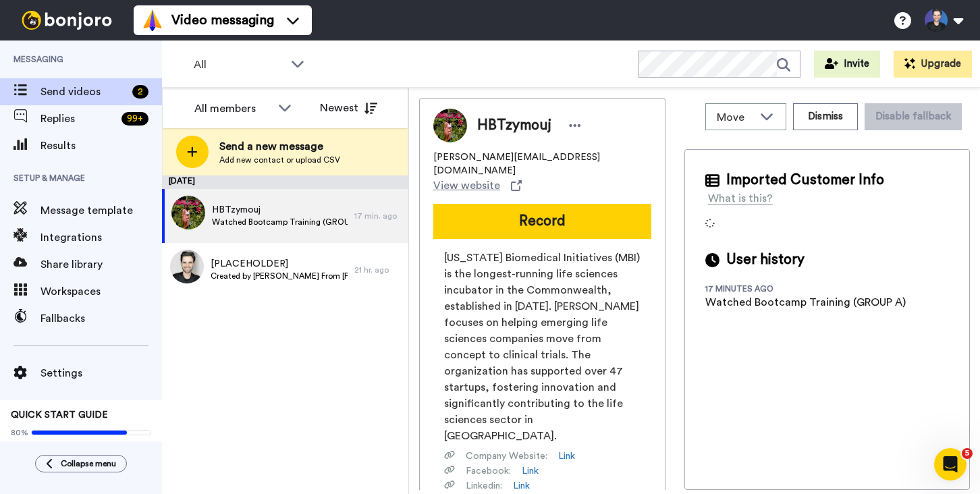  Describe the element at coordinates (59, 415) in the screenshot. I see `span: QUICK START GUIDE` at that location.